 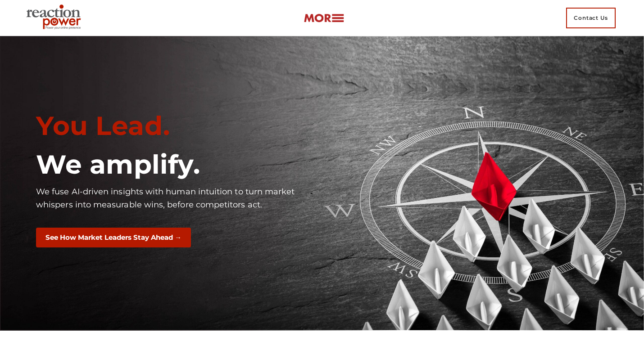 What do you see at coordinates (591, 18) in the screenshot?
I see `span: Contact Us` at bounding box center [591, 18].